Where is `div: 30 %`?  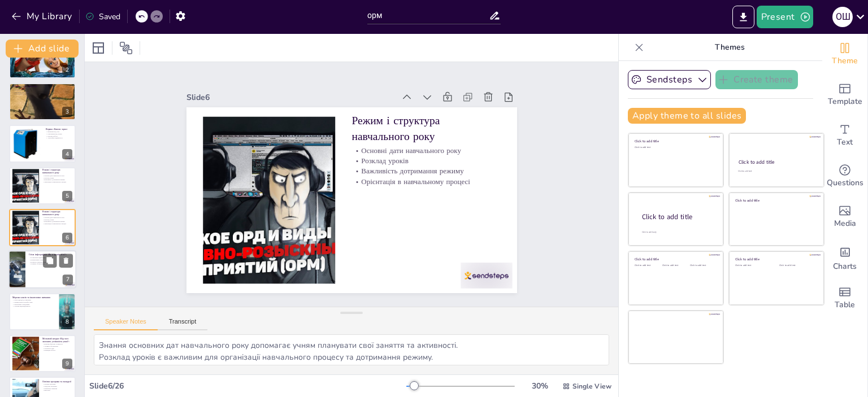
div: 30 % is located at coordinates (539, 386).